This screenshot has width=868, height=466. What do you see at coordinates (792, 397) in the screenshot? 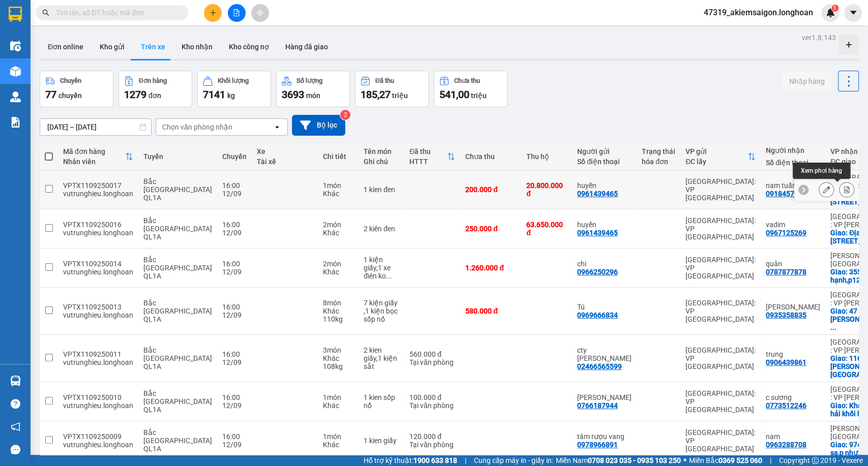
I see `div: c sương` at bounding box center [792, 397].